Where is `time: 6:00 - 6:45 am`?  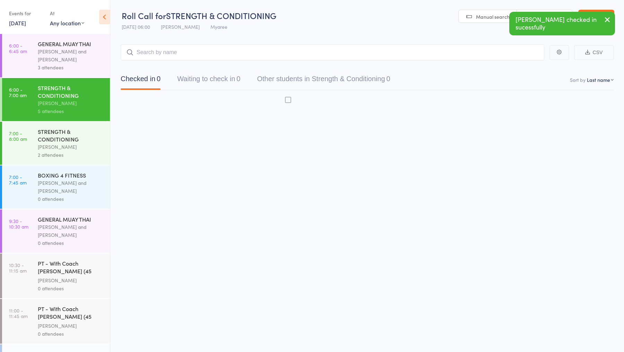
time: 6:00 - 6:45 am is located at coordinates (18, 48).